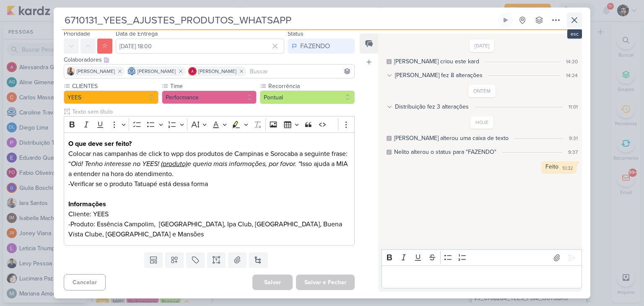  I want to click on div: Caroline alterou uma caixa de texto, so click(451, 138).